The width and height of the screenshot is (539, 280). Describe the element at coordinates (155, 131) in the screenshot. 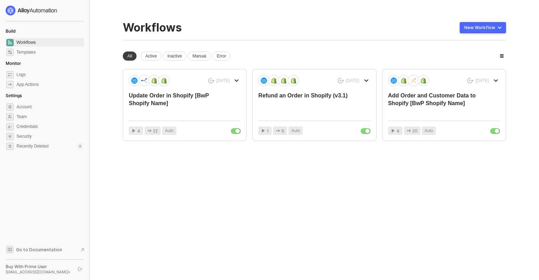

I see `span: 22` at that location.